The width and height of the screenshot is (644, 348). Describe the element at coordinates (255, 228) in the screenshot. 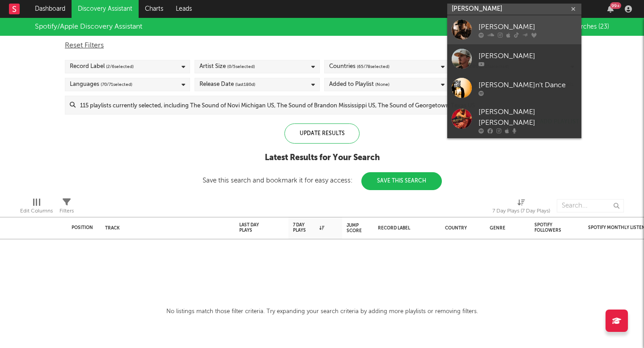

I see `div: Last Day Plays` at that location.